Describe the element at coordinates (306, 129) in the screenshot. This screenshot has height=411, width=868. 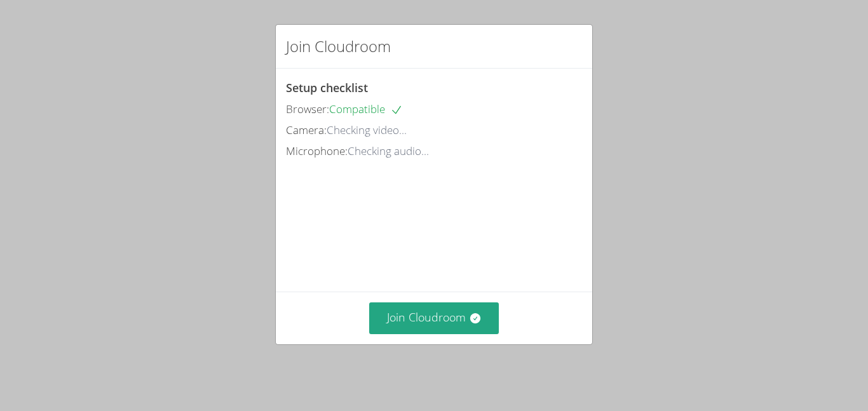
I see `span: Camera:` at that location.